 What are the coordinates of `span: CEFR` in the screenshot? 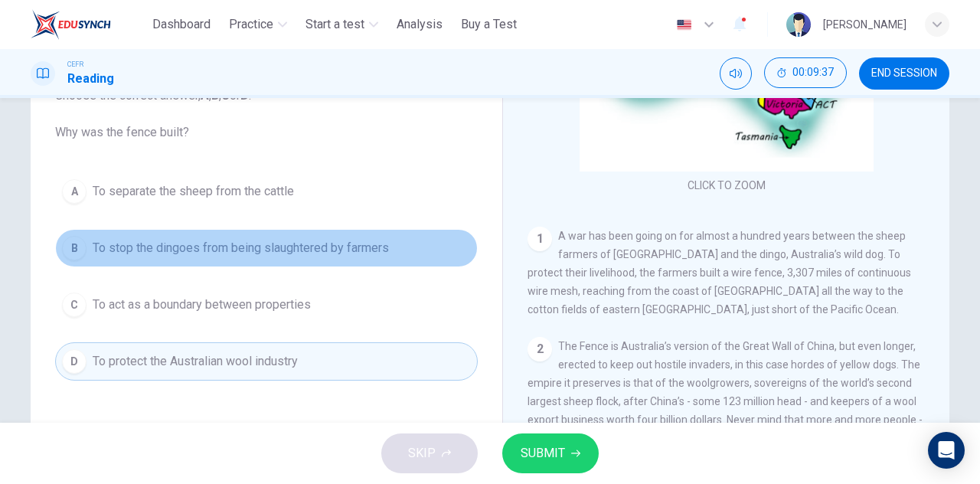 It's located at (75, 64).